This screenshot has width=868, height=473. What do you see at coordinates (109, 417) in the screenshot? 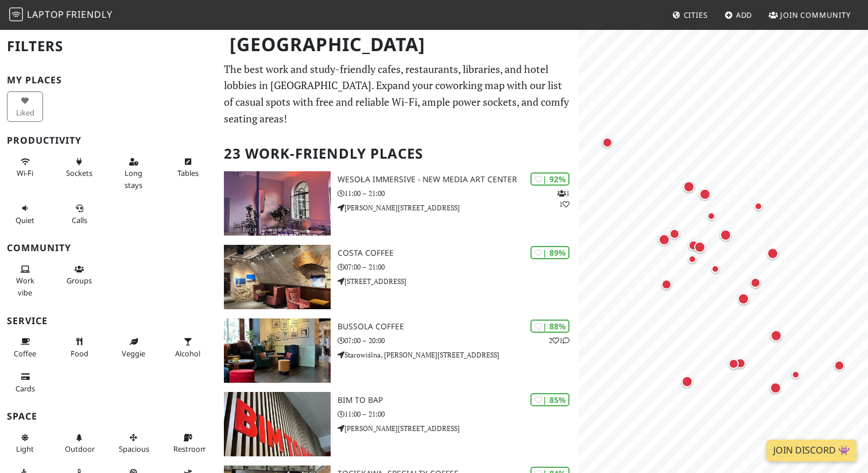
I see `h3: Space` at bounding box center [109, 417].